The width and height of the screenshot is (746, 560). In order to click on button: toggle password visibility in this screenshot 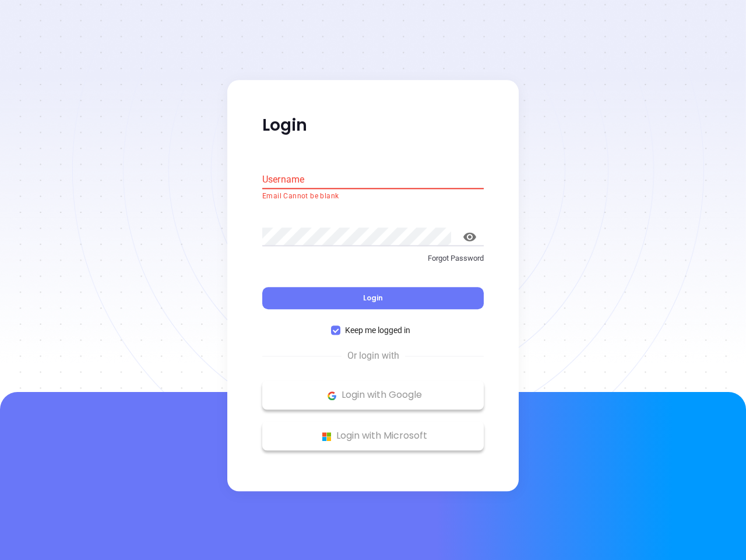, I will do `click(470, 236)`.